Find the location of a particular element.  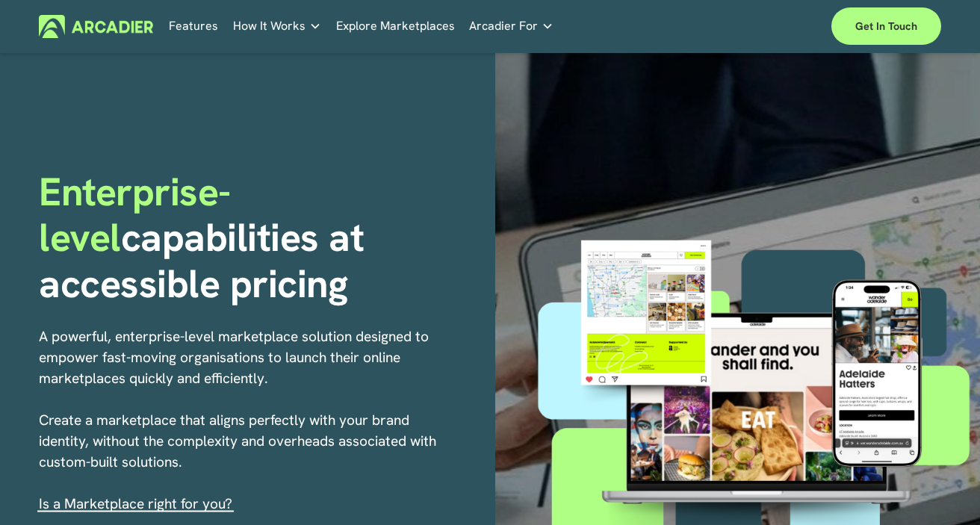

span: Arcadier For is located at coordinates (503, 26).